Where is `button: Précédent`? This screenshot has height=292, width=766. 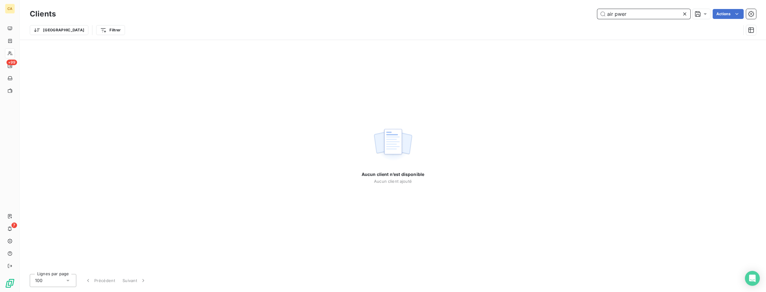
button: Précédent is located at coordinates (100, 280).